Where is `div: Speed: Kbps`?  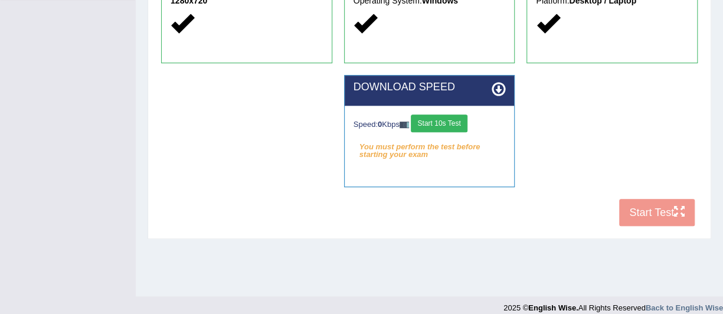
div: Speed: Kbps is located at coordinates (430, 125).